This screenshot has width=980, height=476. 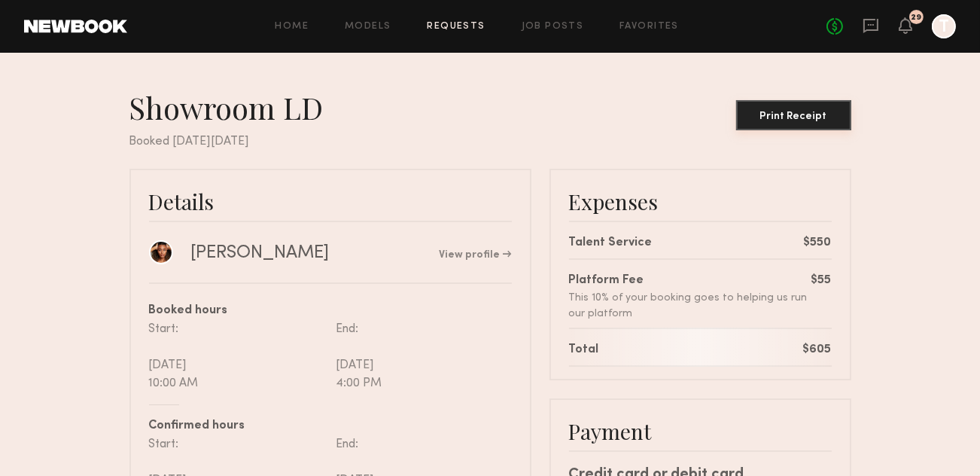 What do you see at coordinates (818, 243) in the screenshot?
I see `div: $550` at bounding box center [818, 243].